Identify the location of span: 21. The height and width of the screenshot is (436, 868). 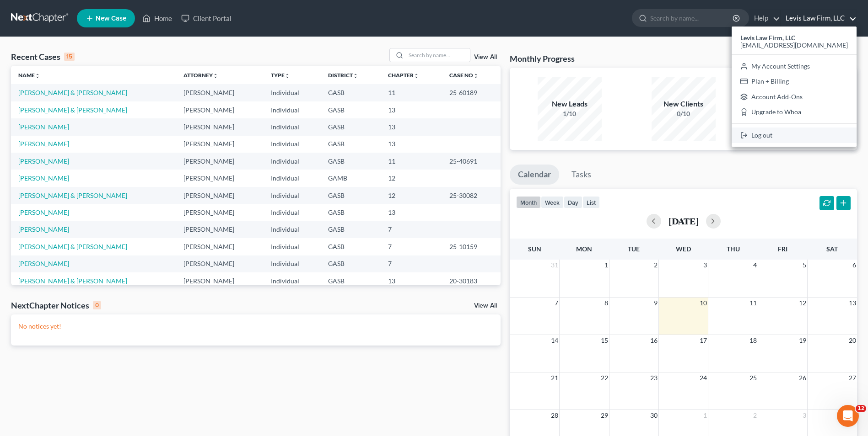
(555, 378).